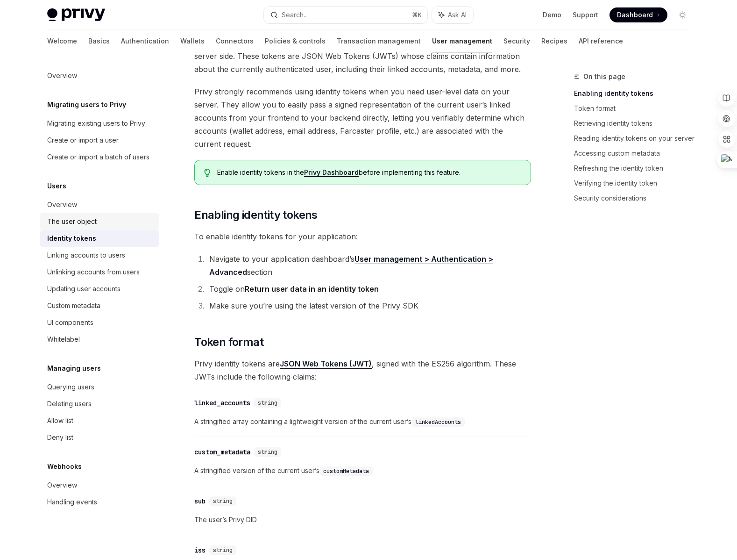 The image size is (737, 560). I want to click on div: iss, so click(200, 550).